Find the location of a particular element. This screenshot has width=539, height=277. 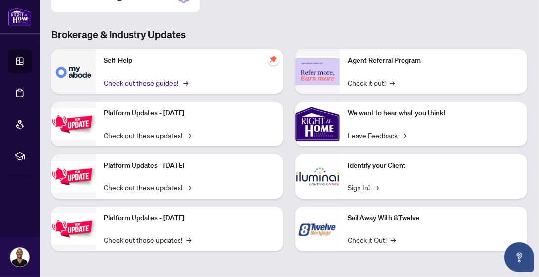

a: Check it out!→ is located at coordinates (371, 83).